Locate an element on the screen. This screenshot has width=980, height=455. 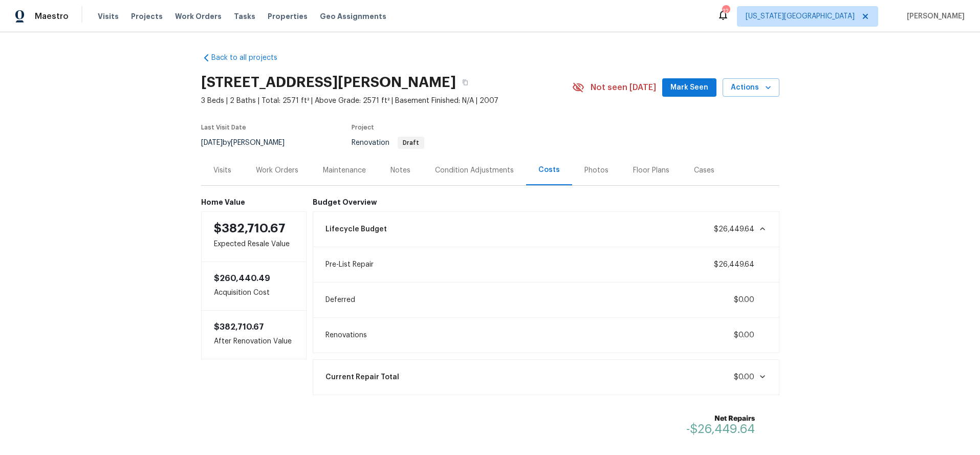
span: Renovations is located at coordinates (346, 335).